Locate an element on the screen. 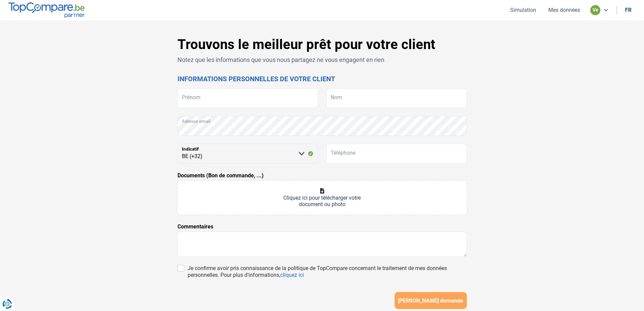 This screenshot has height=311, width=644. div: fr is located at coordinates (628, 10).